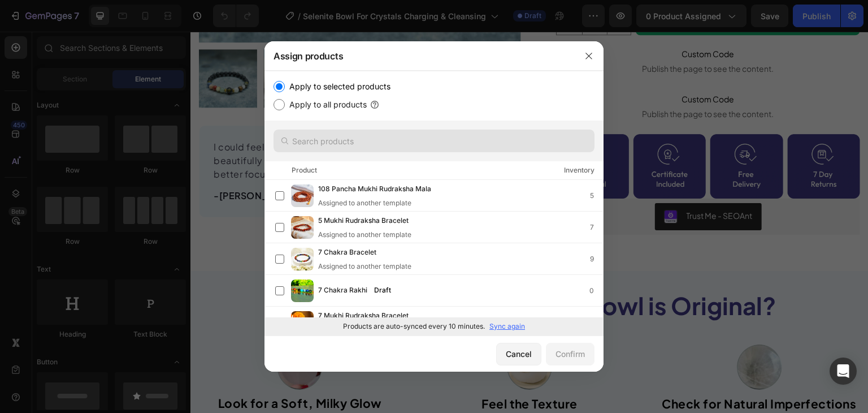  What do you see at coordinates (519, 354) in the screenshot?
I see `button: Cancel` at bounding box center [519, 354].